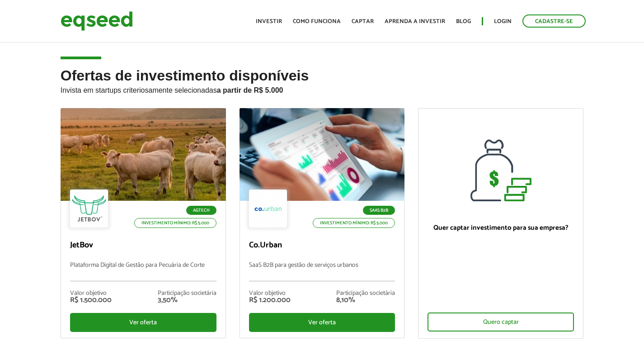 This screenshot has height=341, width=644. I want to click on p: Quer captar investimento para sua empresa?, so click(501, 228).